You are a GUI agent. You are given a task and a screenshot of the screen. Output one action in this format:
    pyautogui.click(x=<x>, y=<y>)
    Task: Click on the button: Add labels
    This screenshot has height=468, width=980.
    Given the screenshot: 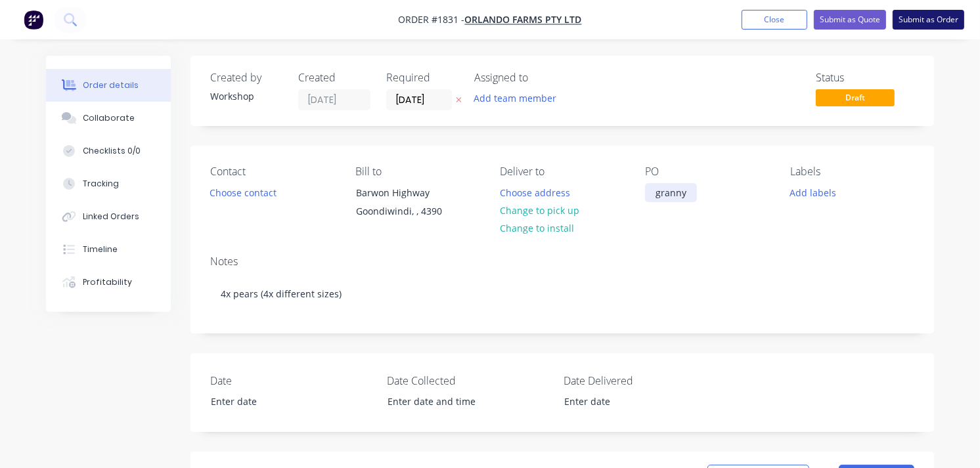 What is the action you would take?
    pyautogui.click(x=813, y=192)
    